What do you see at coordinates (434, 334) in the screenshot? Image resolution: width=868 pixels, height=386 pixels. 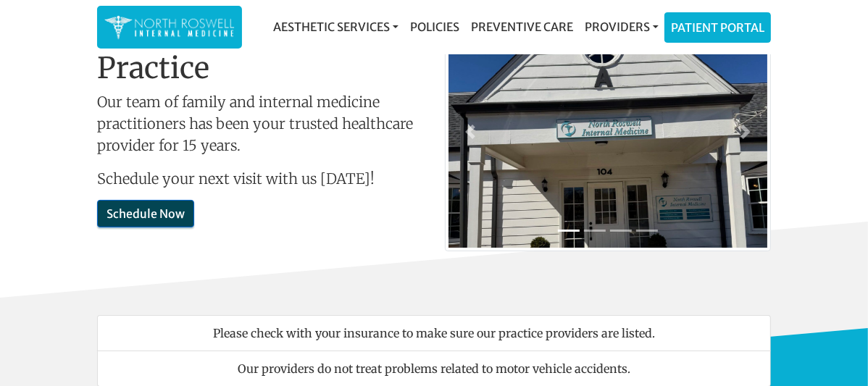 I see `li: Please check with your insurance to make sure our practice providers are listed.` at bounding box center [434, 334].